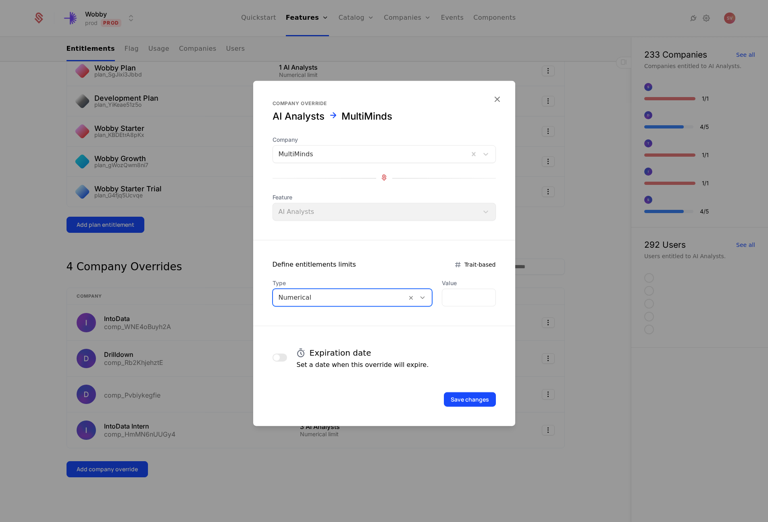 The width and height of the screenshot is (768, 522). What do you see at coordinates (367, 116) in the screenshot?
I see `div: MultiMinds` at bounding box center [367, 116].